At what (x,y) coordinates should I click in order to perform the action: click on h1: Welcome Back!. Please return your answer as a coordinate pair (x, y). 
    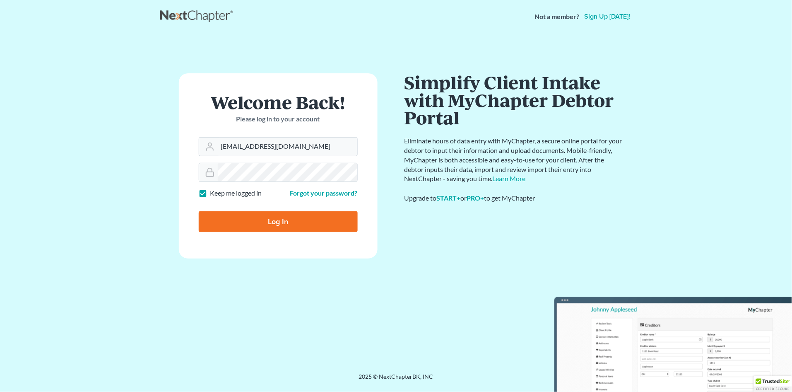
    Looking at the image, I should click on (278, 102).